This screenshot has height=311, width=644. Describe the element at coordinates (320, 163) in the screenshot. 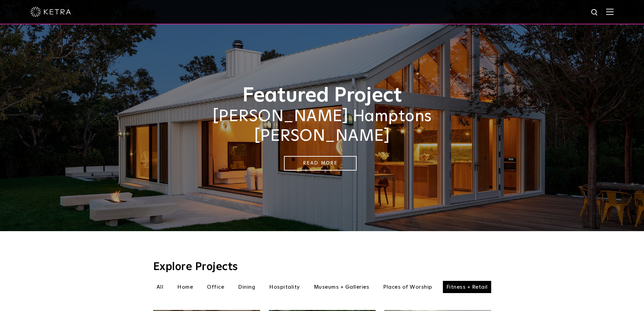

I see `a: Read More` at that location.